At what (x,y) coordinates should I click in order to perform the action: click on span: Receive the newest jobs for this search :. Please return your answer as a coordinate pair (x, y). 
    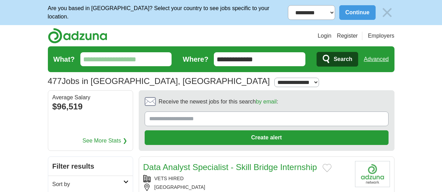
    Looking at the image, I should click on (218, 102).